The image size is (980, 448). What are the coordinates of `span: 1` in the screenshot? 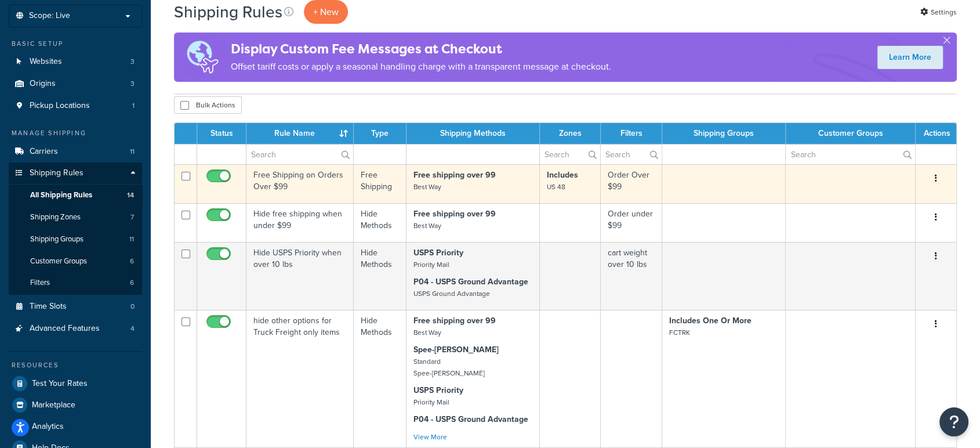 It's located at (133, 106).